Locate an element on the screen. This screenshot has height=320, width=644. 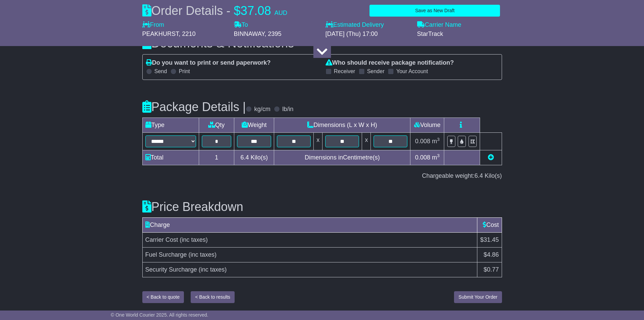
div: StarTrack is located at coordinates (459, 34).